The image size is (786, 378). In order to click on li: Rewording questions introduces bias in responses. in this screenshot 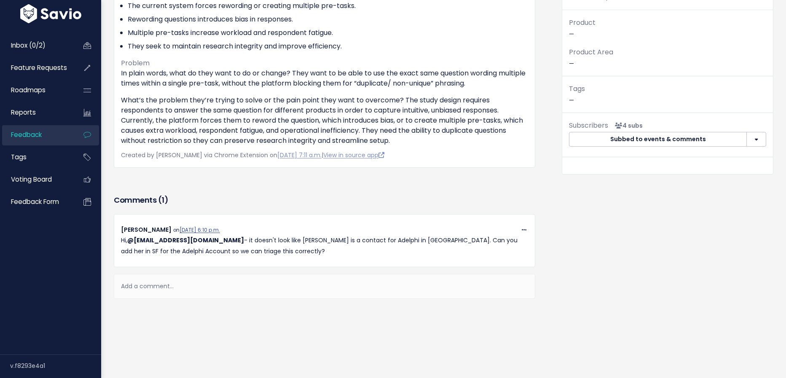, I will do `click(328, 19)`.